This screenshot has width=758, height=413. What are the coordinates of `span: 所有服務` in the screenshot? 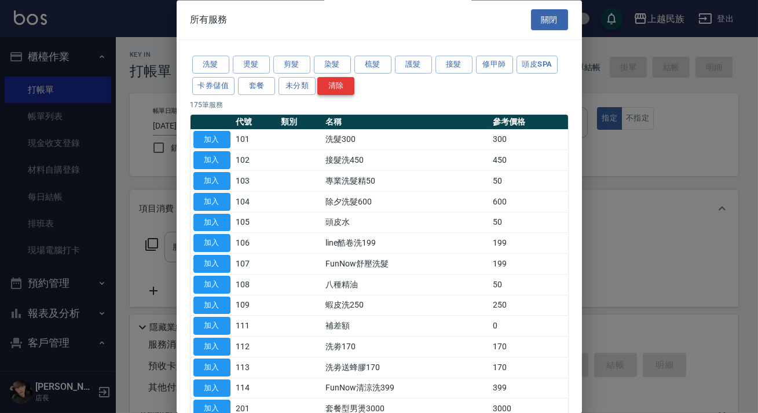 It's located at (209, 20).